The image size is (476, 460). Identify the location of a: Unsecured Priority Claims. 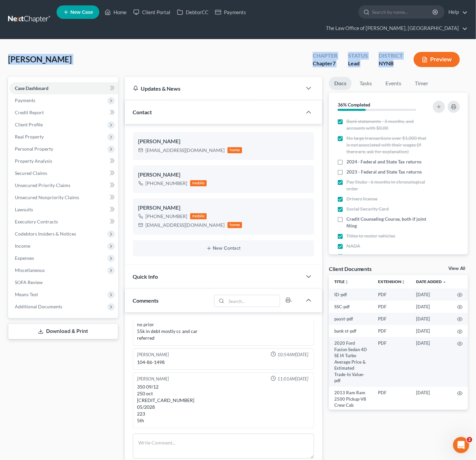
(64, 185).